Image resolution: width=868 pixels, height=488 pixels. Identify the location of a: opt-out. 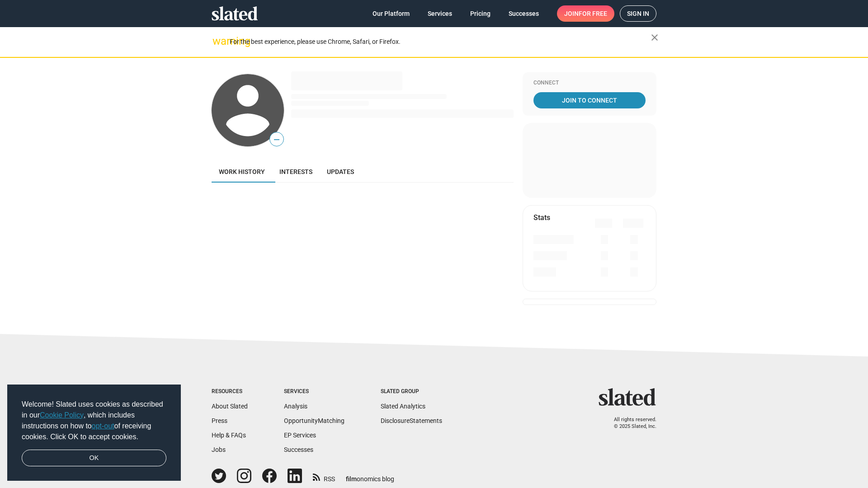
(103, 426).